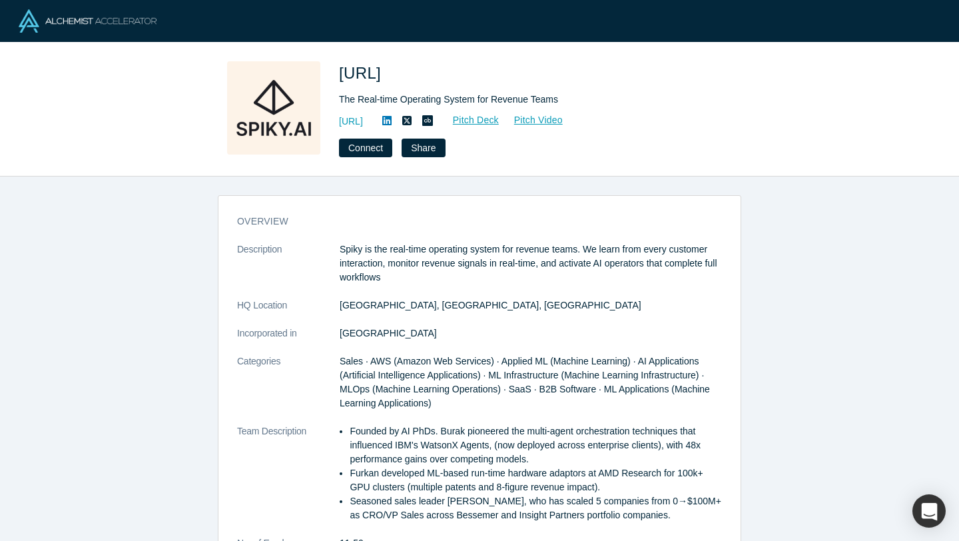 The image size is (959, 541). Describe the element at coordinates (470, 221) in the screenshot. I see `h3: overview` at that location.